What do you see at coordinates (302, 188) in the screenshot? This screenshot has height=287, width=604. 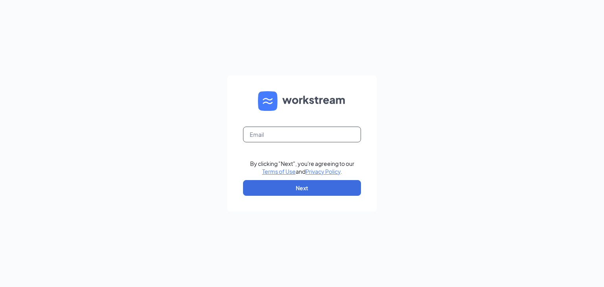 I see `button: Next` at bounding box center [302, 188].